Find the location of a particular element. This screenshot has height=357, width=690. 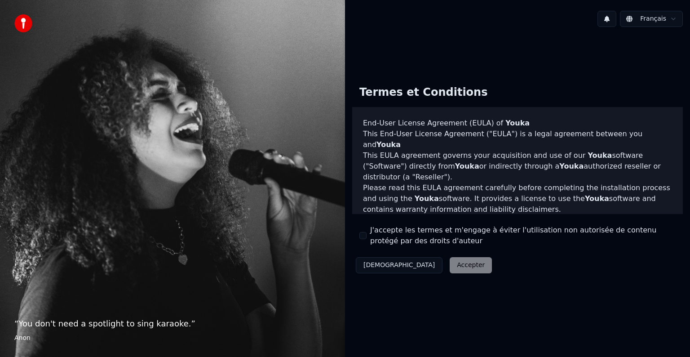

label: J'accepte les termes et m'engage à éviter l'utilisation non autorisée de contenu protégé par des ... is located at coordinates (523, 235).